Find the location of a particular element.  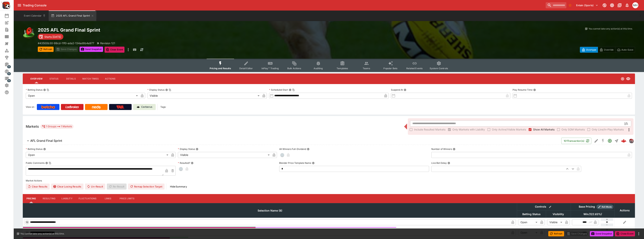

span: System Controls is located at coordinates (439, 68).